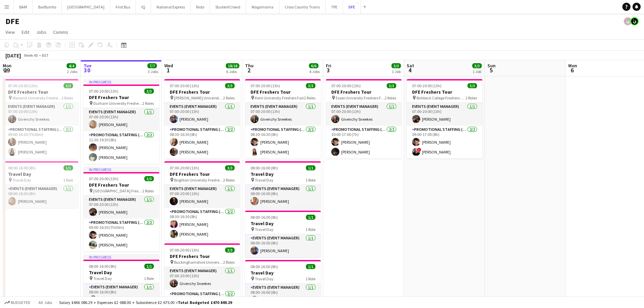  I want to click on app-job-card: 07:00-20:00 (13h)3/3DFE Freshers Tour Kent University Freshers Fair2 RolesEvents (Event Manager)1..., so click(283, 118).